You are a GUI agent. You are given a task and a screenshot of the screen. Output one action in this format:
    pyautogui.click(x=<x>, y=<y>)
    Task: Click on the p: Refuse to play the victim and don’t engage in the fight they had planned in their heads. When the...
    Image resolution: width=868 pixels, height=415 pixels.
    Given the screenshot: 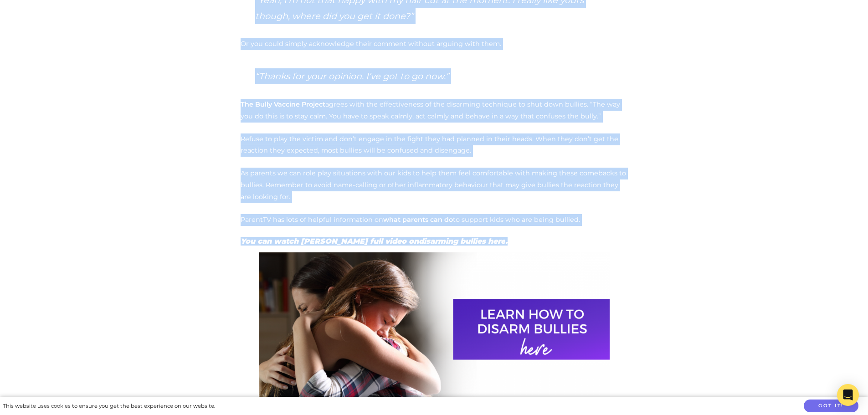 What is the action you would take?
    pyautogui.click(x=434, y=145)
    